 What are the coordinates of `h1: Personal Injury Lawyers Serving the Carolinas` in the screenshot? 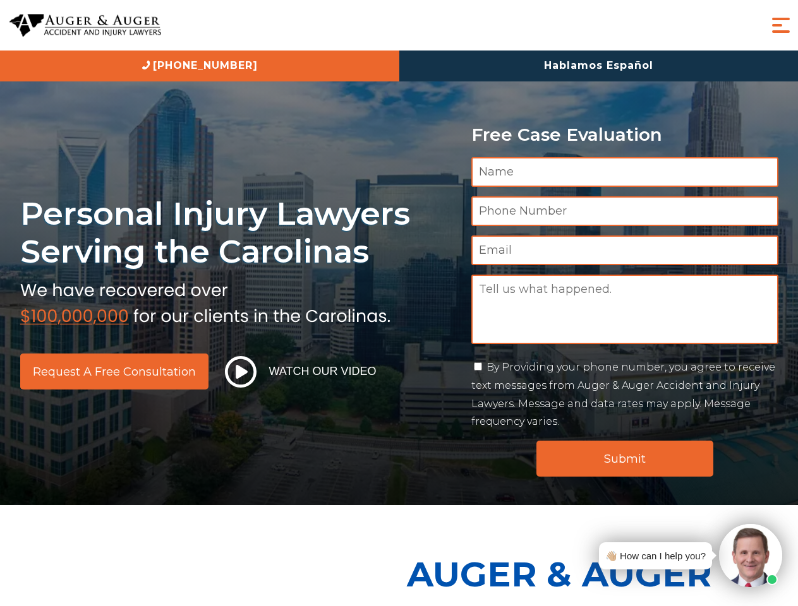 It's located at (238, 232).